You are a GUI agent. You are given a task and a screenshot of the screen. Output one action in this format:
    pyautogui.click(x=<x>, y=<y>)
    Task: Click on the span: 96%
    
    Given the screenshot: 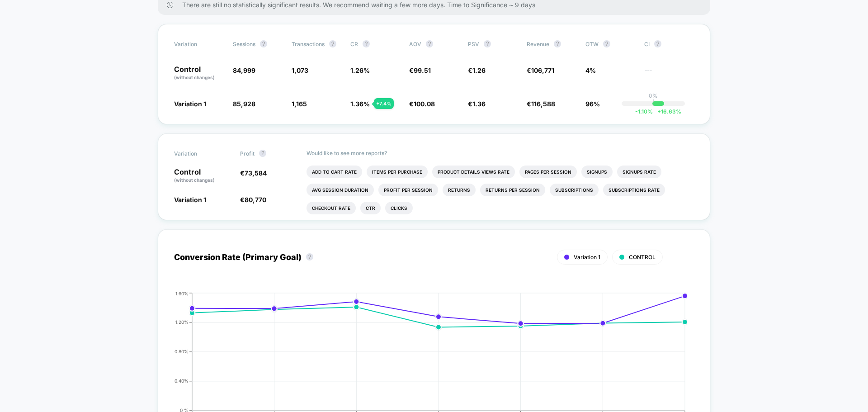 What is the action you would take?
    pyautogui.click(x=593, y=103)
    